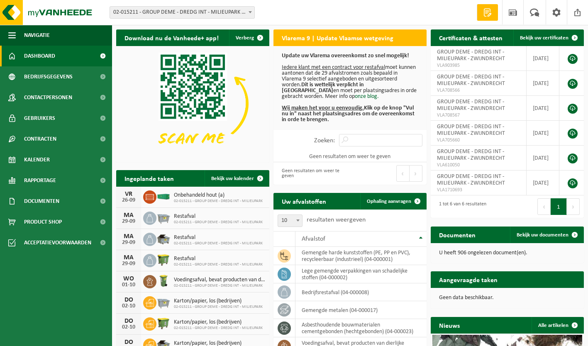  Describe the element at coordinates (48, 77) in the screenshot. I see `span: Bedrijfsgegevens` at that location.